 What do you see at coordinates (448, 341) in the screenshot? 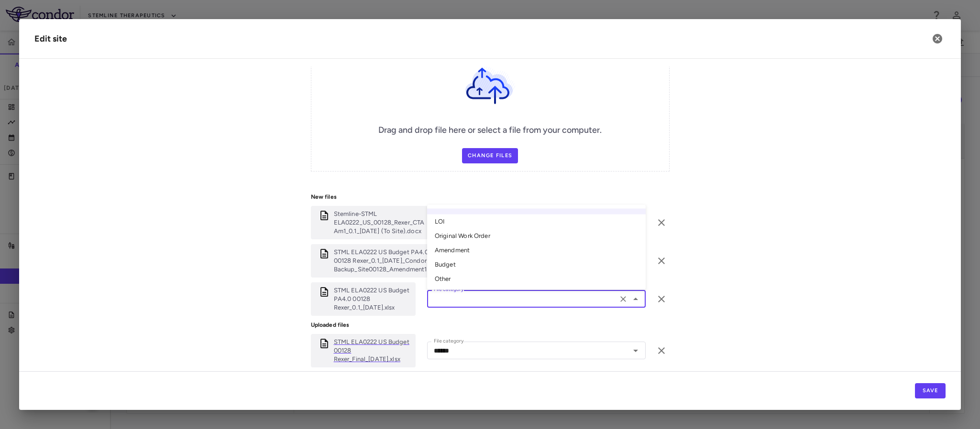
I see `label: File category` at bounding box center [448, 341].